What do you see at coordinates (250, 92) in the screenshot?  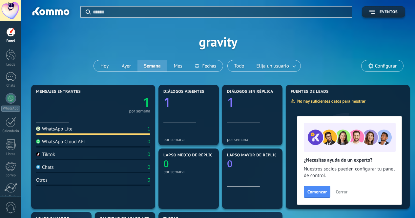 I see `span: Diálogos sin réplica` at bounding box center [250, 92].